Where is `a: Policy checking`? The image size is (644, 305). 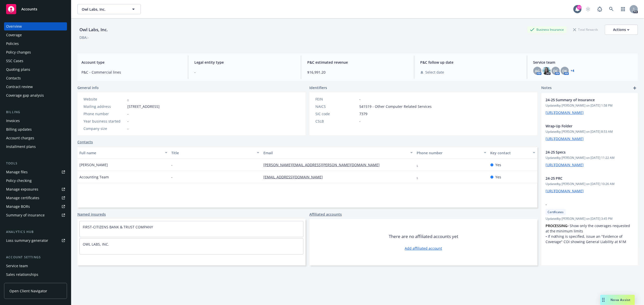 a: Policy checking is located at coordinates (35, 180).